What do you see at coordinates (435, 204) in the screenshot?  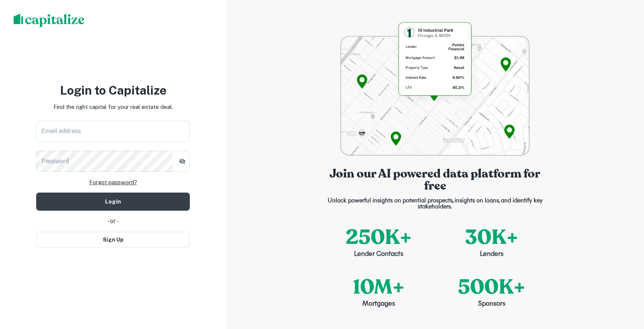 I see `p: Unlock powerful insights on potential prospects, insights on loans, and identify key stakeholders.` at bounding box center [435, 204].